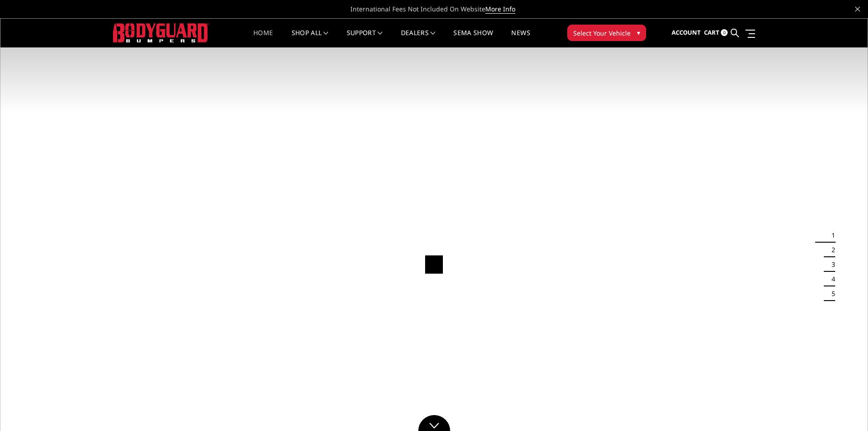 Image resolution: width=868 pixels, height=431 pixels. I want to click on img: BODYGUARD BUMPERS, so click(161, 33).